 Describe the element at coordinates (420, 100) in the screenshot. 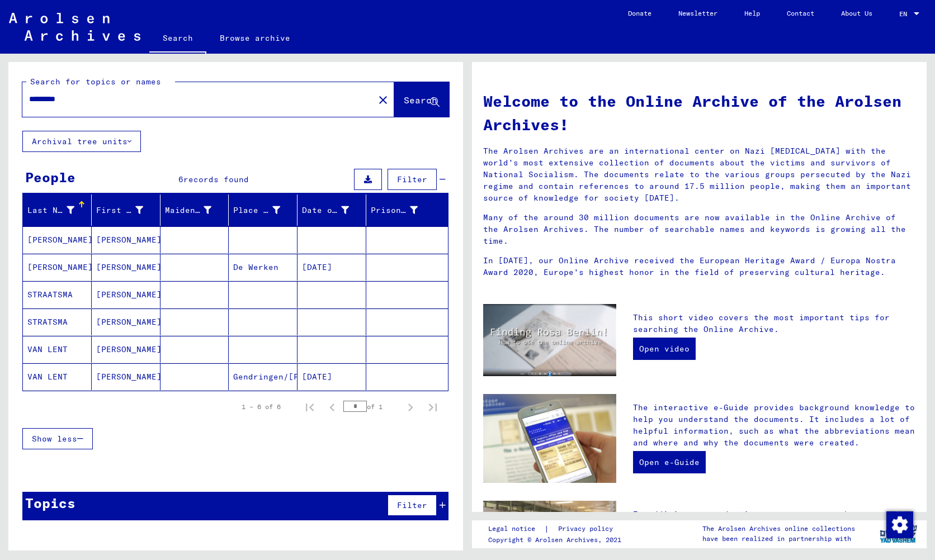

I see `span: Search` at that location.